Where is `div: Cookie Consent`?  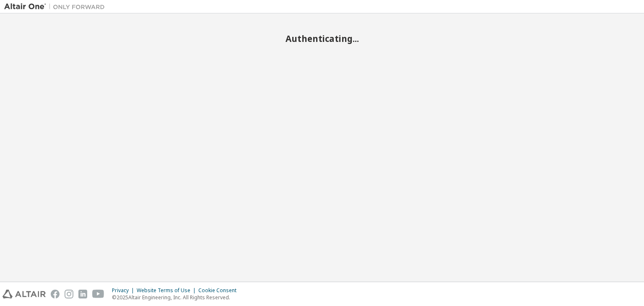
div: Cookie Consent is located at coordinates (220, 291).